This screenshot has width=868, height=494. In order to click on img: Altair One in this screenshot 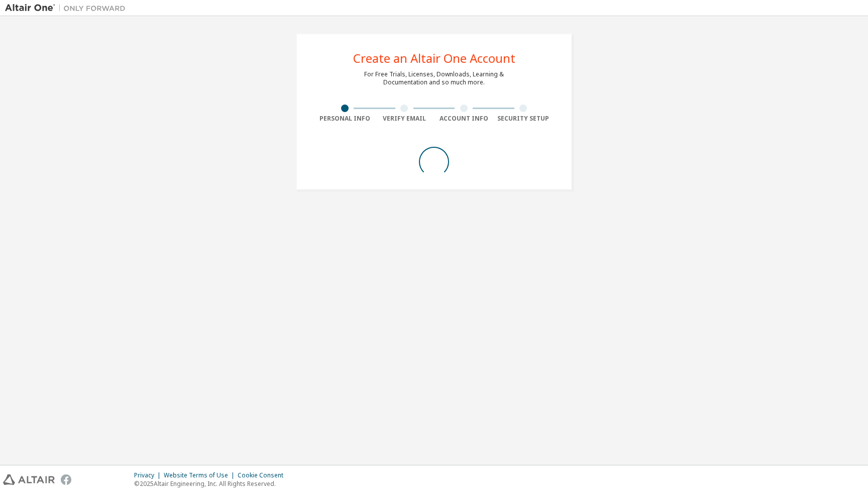, I will do `click(68, 8)`.